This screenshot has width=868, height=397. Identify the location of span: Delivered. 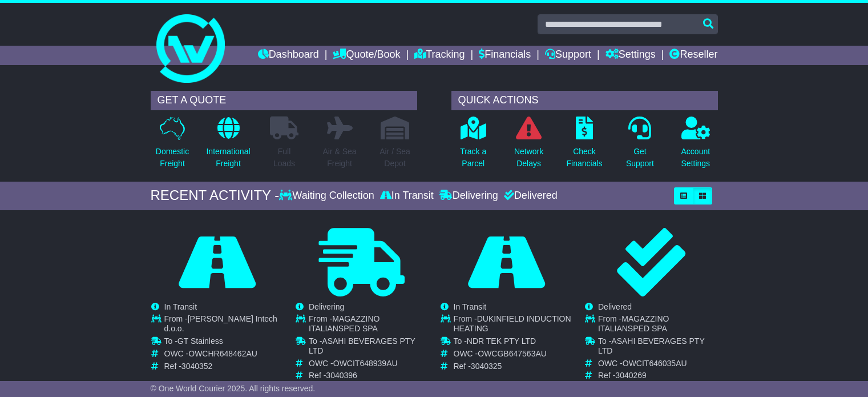
(615, 307).